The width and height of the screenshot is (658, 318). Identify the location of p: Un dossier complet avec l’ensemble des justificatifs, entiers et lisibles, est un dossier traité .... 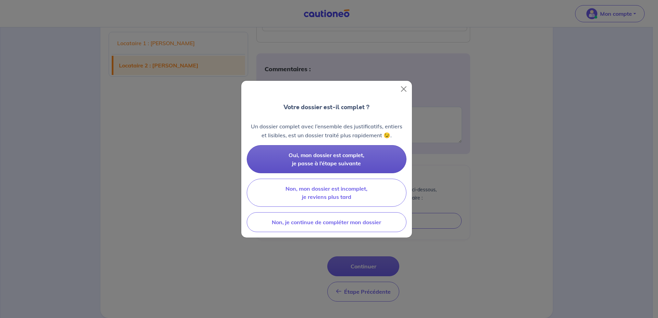
(327, 131).